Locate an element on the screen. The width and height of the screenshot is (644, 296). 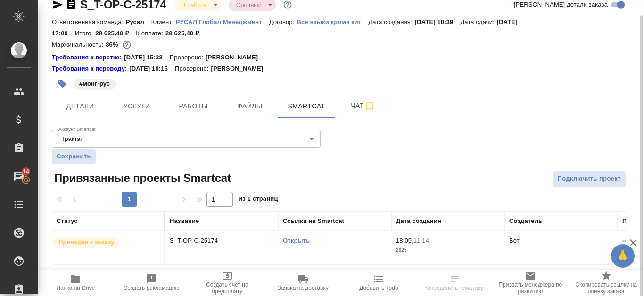
span: Добавить Todo is located at coordinates (379, 288).